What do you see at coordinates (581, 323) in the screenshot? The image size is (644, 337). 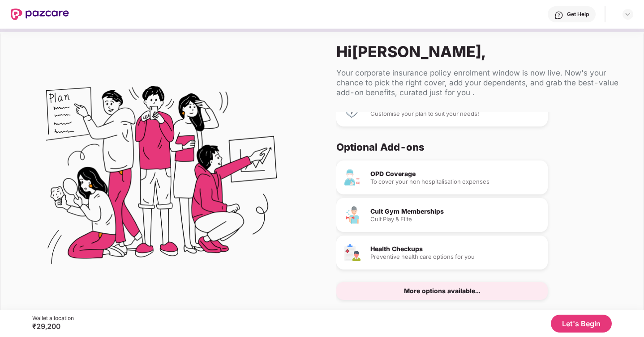 I see `button: Let's Begin` at bounding box center [581, 323].